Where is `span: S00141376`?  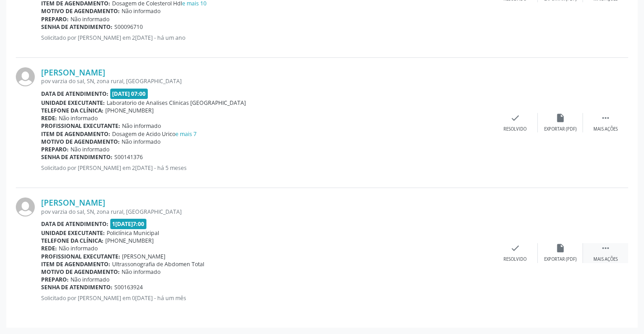 span: S00141376 is located at coordinates (128, 157).